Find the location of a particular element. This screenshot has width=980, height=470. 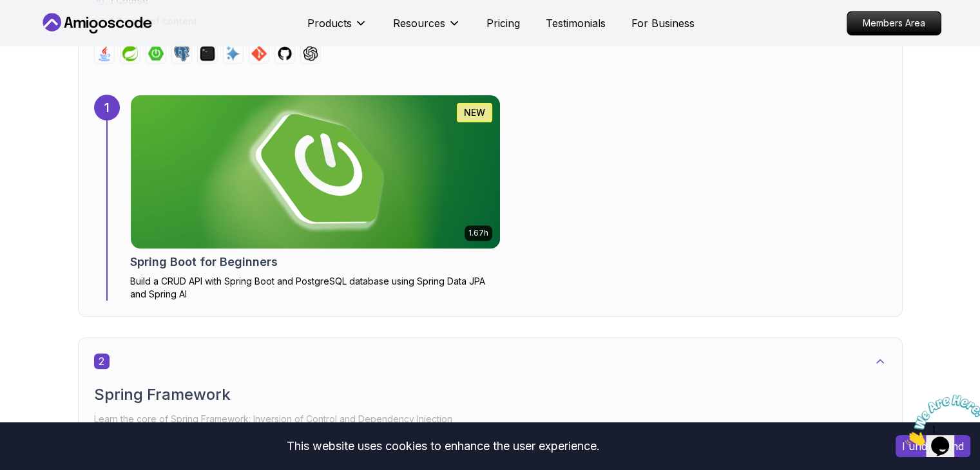

img: java logo is located at coordinates (104, 53).